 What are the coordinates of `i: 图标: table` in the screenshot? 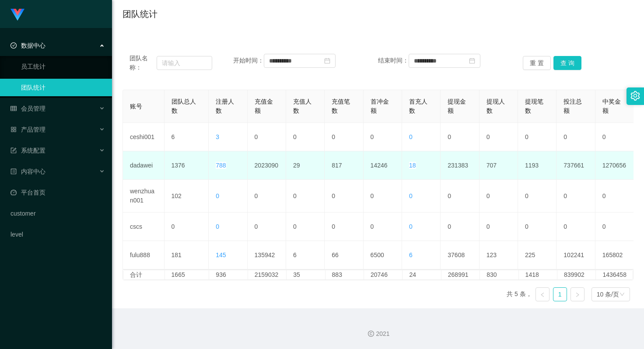 It's located at (14, 109).